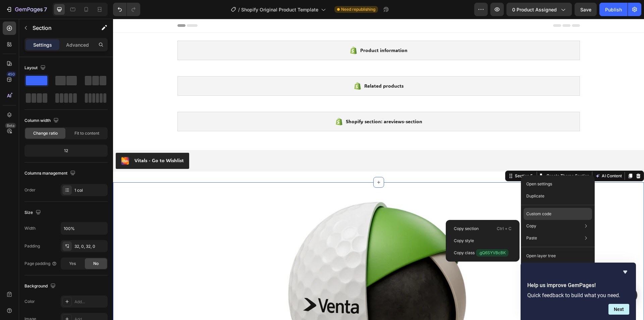 This screenshot has width=644, height=320. What do you see at coordinates (33, 213) in the screenshot?
I see `div: Size` at bounding box center [33, 213].